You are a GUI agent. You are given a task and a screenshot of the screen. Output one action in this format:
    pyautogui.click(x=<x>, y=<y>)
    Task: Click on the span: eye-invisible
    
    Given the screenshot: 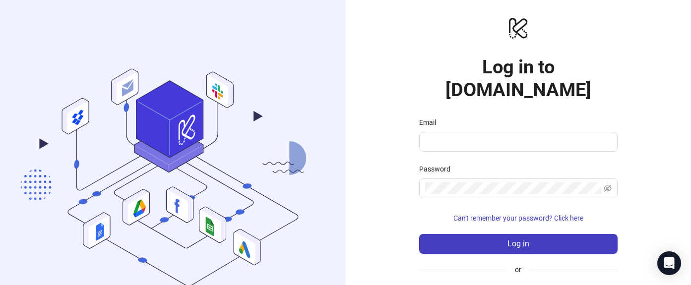 What is the action you would take?
    pyautogui.click(x=607, y=188)
    